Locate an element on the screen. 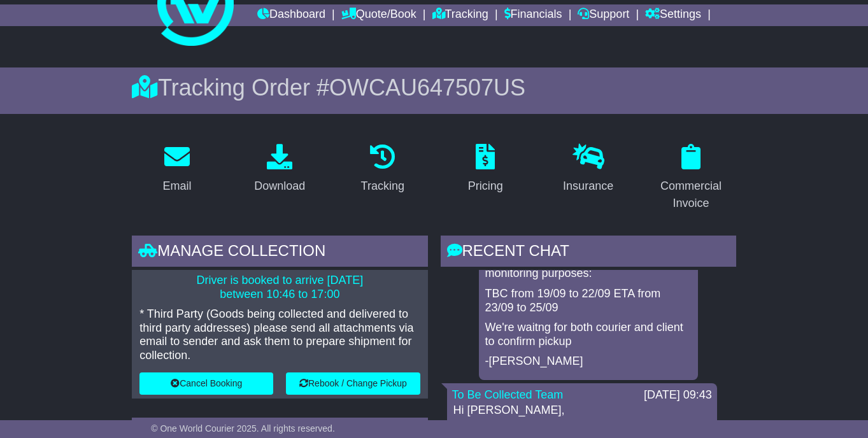 Image resolution: width=868 pixels, height=438 pixels. a: Email is located at coordinates (176, 169).